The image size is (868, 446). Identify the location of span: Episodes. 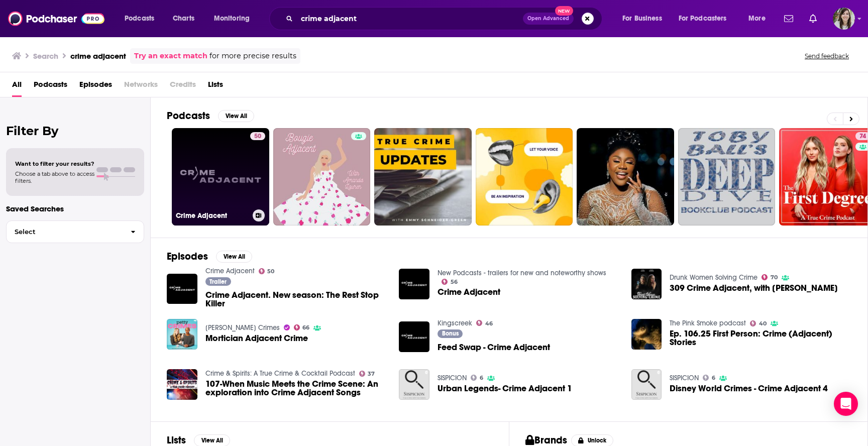
(95, 86).